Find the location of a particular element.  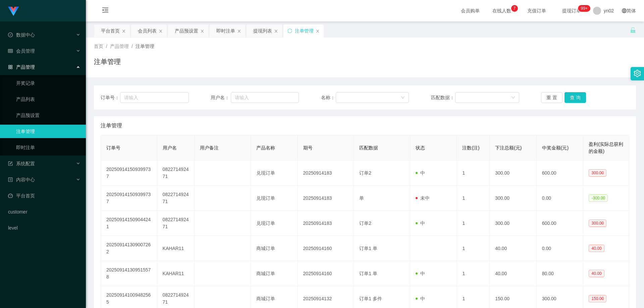

span: 订单1 单 is located at coordinates (368, 248).